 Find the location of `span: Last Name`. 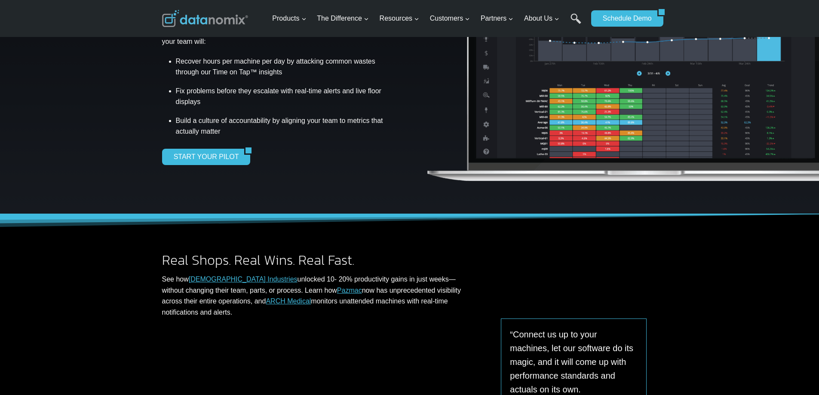

span: Last Name is located at coordinates (207, 4).